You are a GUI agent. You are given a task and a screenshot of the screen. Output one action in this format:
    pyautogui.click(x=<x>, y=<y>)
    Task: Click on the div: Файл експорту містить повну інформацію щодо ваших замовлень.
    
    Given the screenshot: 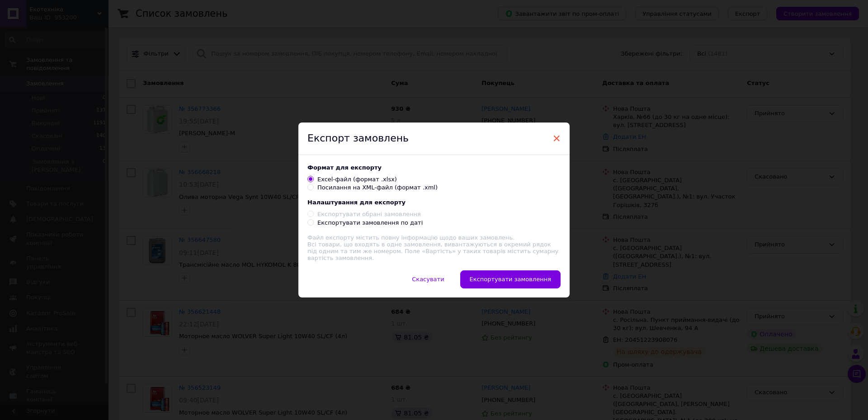 What is the action you would take?
    pyautogui.click(x=434, y=237)
    